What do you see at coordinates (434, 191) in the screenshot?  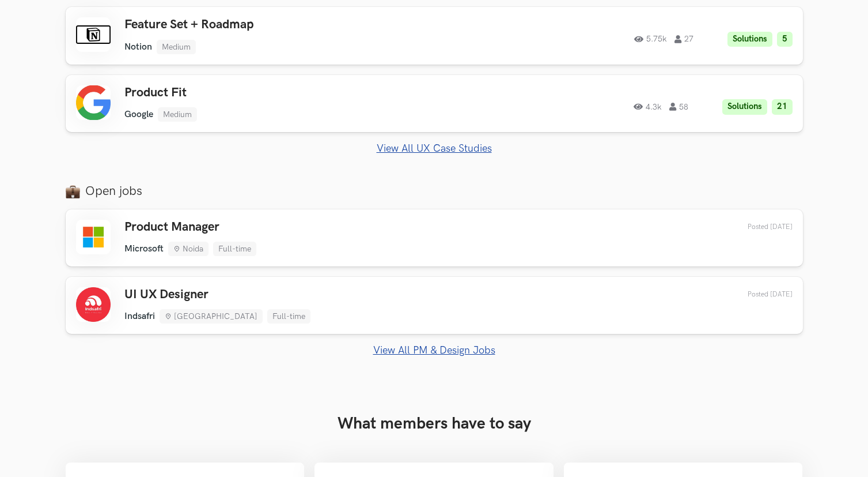 I see `label: Open jobs` at bounding box center [434, 191].